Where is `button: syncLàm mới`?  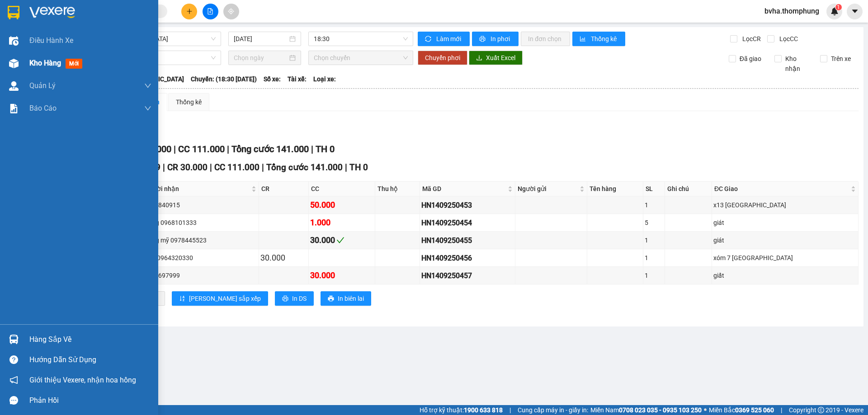
button: syncLàm mới is located at coordinates (444, 39).